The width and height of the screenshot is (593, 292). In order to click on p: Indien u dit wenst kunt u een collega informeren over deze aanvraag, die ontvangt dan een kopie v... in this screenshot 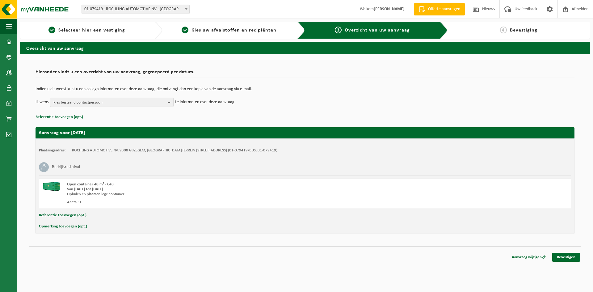, I will do `click(305, 89)`.